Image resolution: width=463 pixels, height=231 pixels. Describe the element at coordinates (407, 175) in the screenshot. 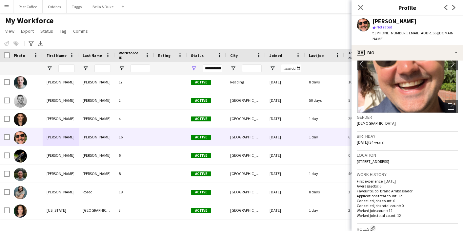

I see `h3: Work history` at that location.